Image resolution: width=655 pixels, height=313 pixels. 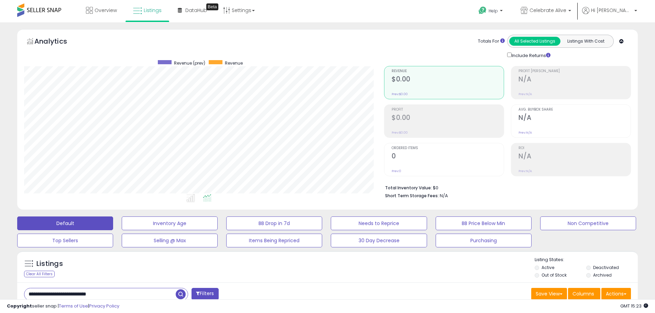 What do you see at coordinates (586, 41) in the screenshot?
I see `button: Listings With Cost` at bounding box center [586, 41].